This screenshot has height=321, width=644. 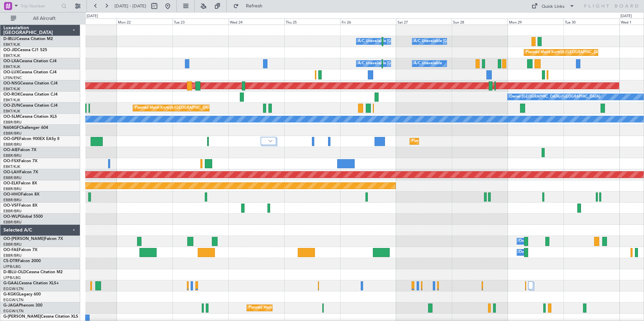 What do you see at coordinates (32, 139) in the screenshot?
I see `a: OO-GPEFalcon 900EX EASy II` at bounding box center [32, 139].